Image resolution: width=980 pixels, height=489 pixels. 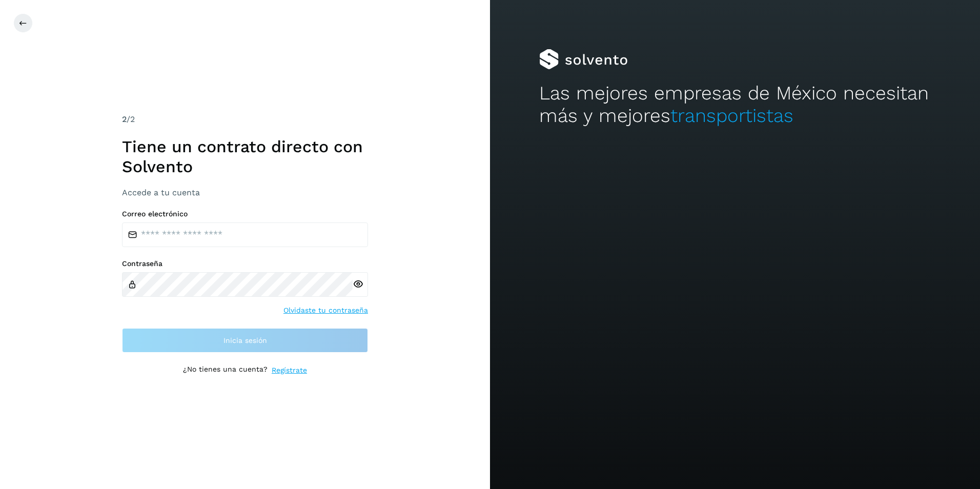 What do you see at coordinates (326, 310) in the screenshot?
I see `a: Olvidaste tu contraseña` at bounding box center [326, 310].